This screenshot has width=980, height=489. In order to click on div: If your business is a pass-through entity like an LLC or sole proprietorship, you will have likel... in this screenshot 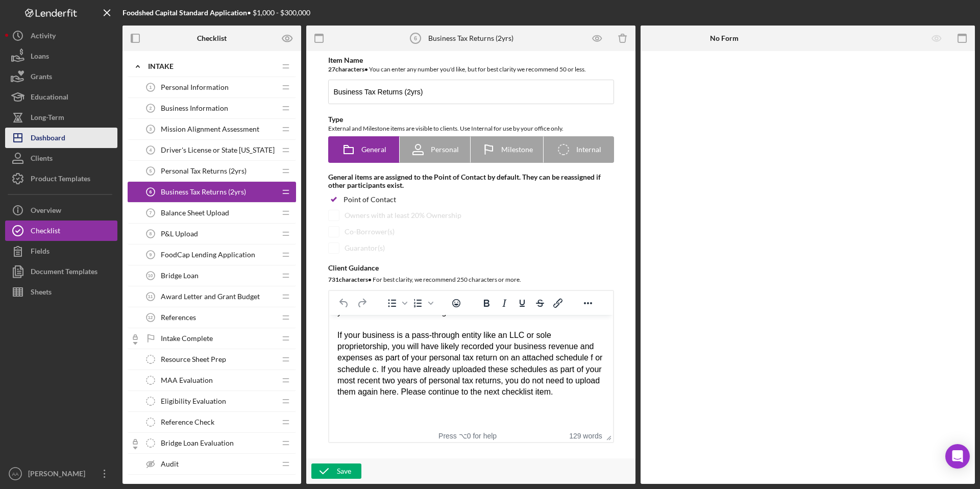, I will do `click(142, 49)`.